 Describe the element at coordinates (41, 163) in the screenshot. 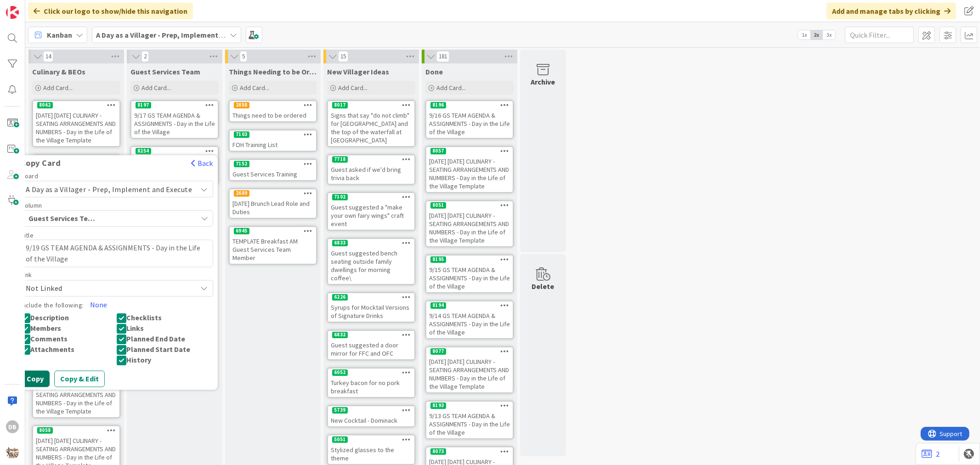

I see `span: Copy Card` at that location.